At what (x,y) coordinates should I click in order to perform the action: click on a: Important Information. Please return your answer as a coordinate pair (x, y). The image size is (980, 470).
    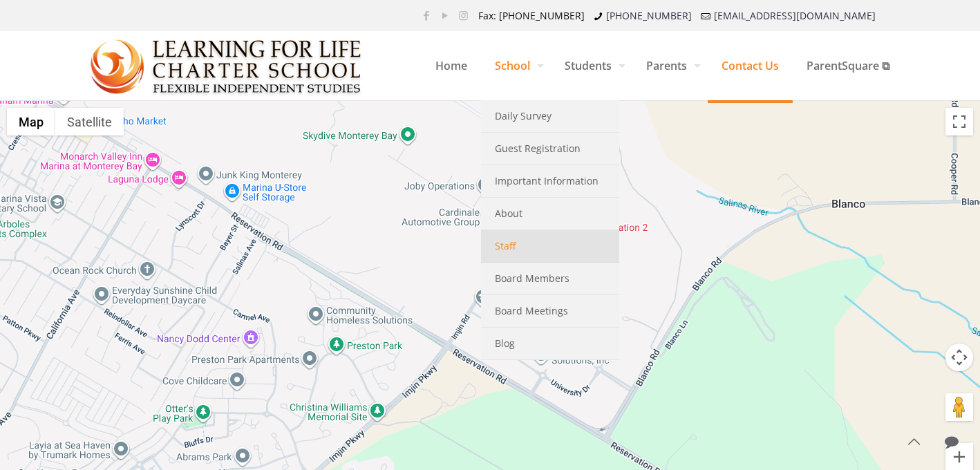
    Looking at the image, I should click on (550, 181).